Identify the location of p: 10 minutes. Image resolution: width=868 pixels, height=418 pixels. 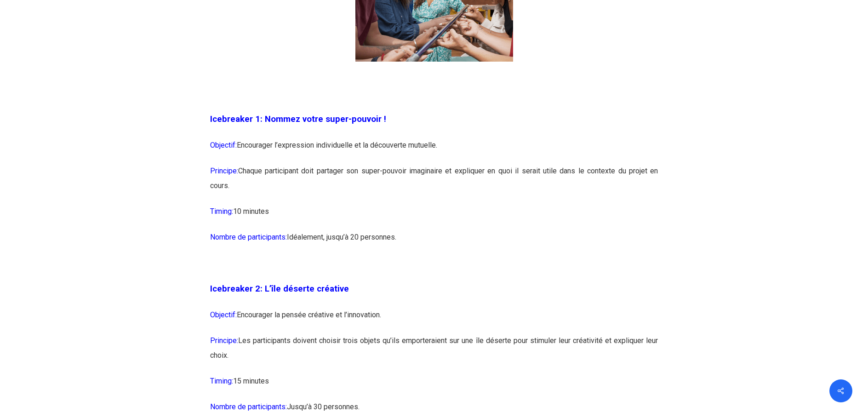
(434, 217).